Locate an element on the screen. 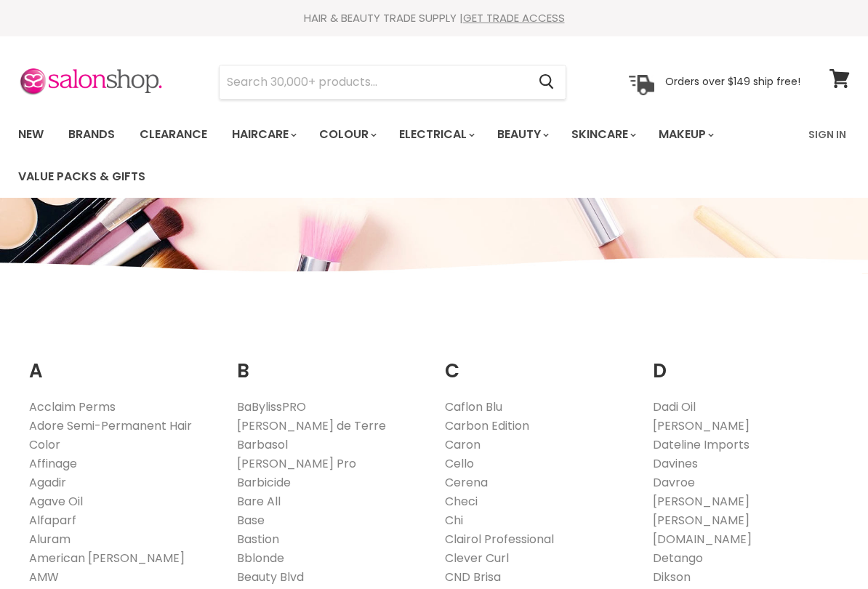 The height and width of the screenshot is (589, 868). a: Sign In is located at coordinates (827, 134).